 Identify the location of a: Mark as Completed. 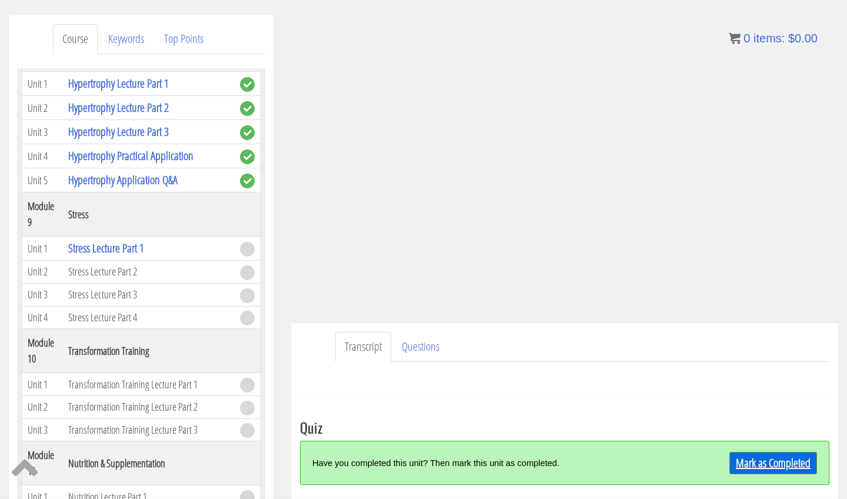
(772, 463).